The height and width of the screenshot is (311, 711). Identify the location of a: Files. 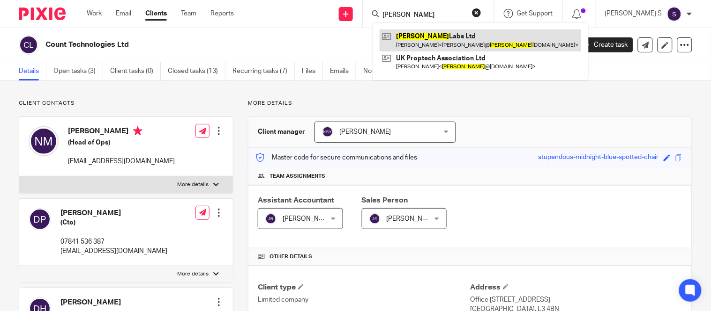
(312, 71).